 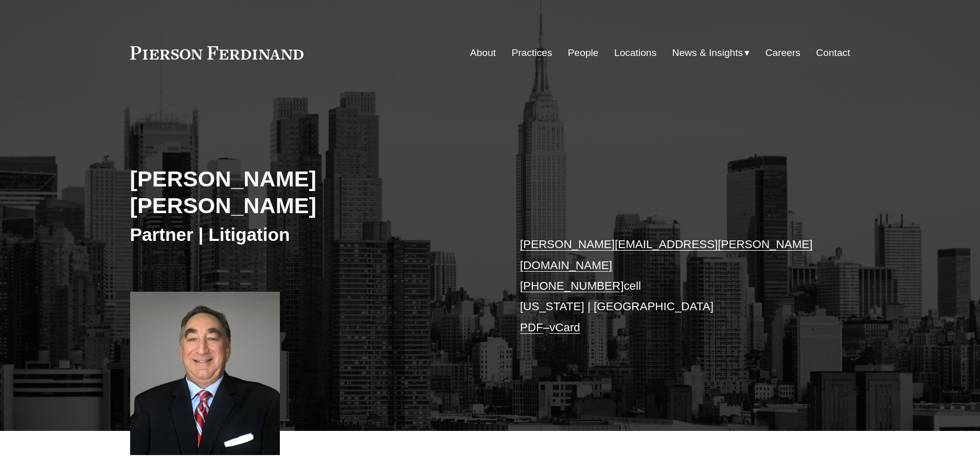 What do you see at coordinates (531, 53) in the screenshot?
I see `a: Practices` at bounding box center [531, 53].